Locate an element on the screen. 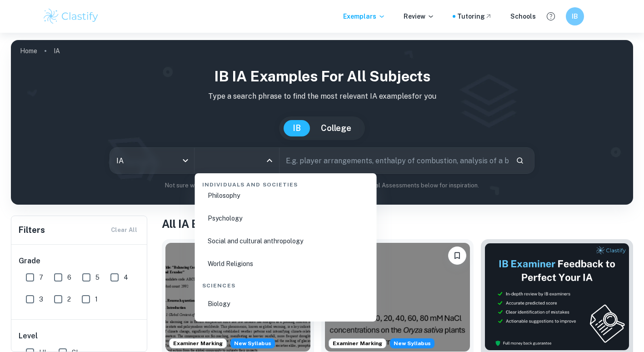 The image size is (644, 352). h6: Grade is located at coordinates (80, 261).